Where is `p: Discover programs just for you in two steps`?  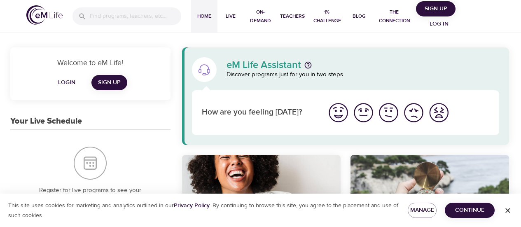 p: Discover programs just for you in two steps is located at coordinates (363, 75).